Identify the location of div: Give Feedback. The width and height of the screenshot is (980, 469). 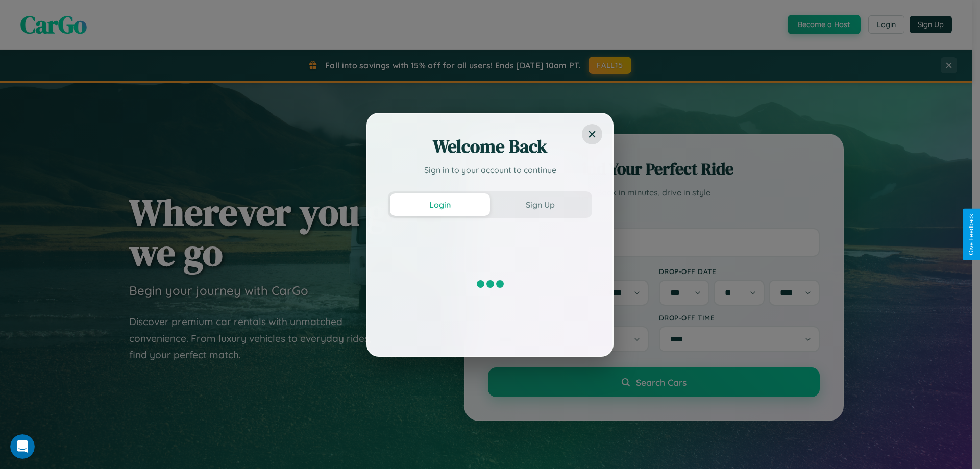
(971, 234).